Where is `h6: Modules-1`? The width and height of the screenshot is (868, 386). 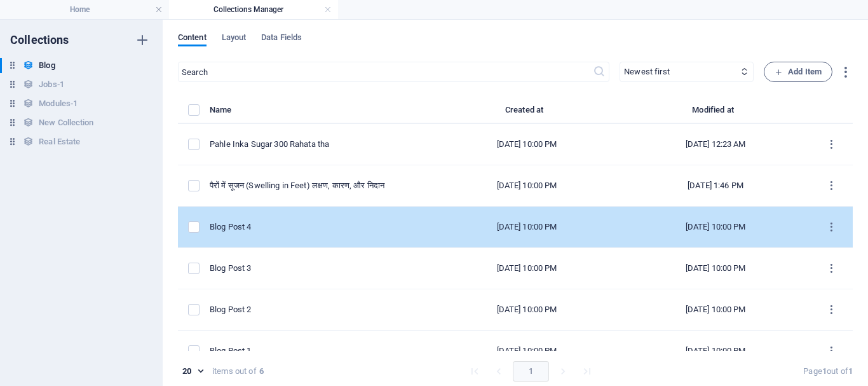 h6: Modules-1 is located at coordinates (57, 104).